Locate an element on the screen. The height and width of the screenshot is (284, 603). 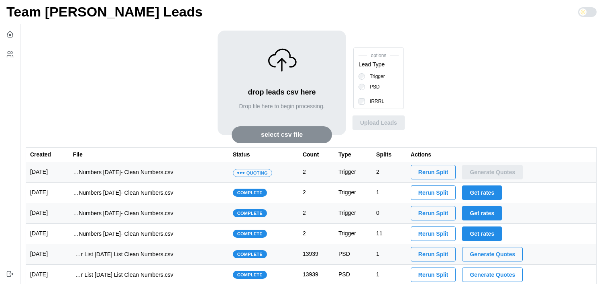
button: Upload Leads is located at coordinates (379, 123).